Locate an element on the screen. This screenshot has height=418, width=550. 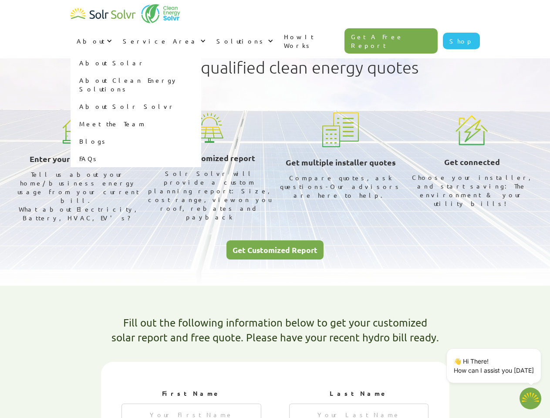
div: Choose your installer, and start saving: The environment & your utility bills! is located at coordinates (472, 190).